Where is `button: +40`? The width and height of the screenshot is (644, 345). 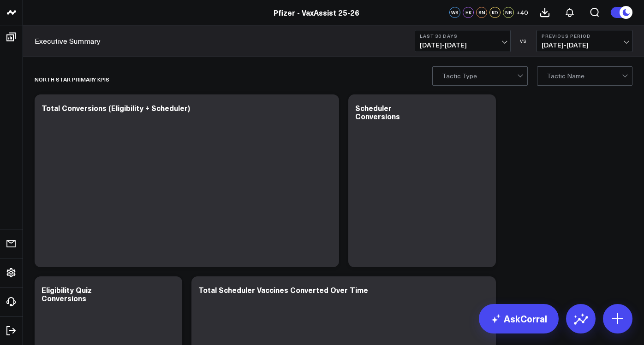 button: +40 is located at coordinates (522, 13).